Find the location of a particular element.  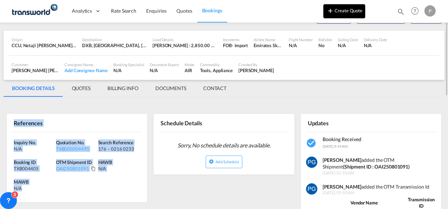

div: Consignee Name is located at coordinates (86, 65).